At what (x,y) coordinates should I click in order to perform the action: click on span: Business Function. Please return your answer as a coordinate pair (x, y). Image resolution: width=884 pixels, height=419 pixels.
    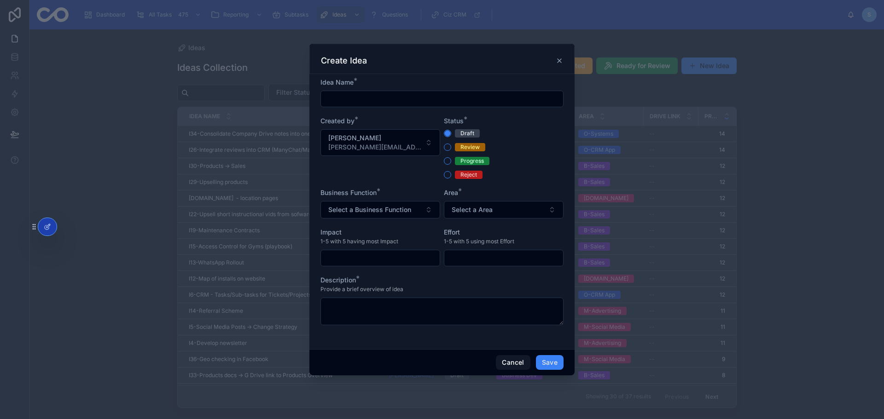
    Looking at the image, I should click on (348, 192).